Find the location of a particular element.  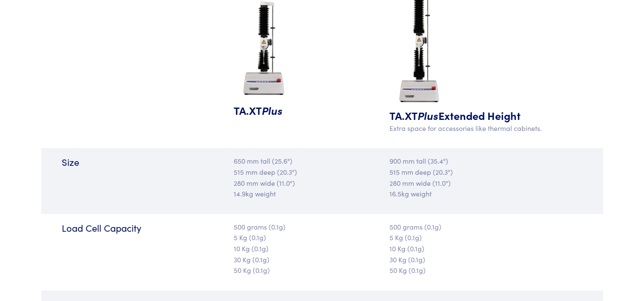

p: 650 mm tall (25.6") 515 mm deep (20.3") 280 mm wide (11.0") 14.9kg weight is located at coordinates (276, 178).